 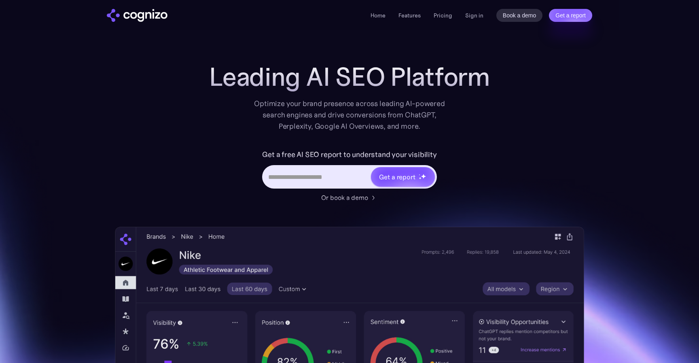 What do you see at coordinates (519, 15) in the screenshot?
I see `a: Book a demo` at bounding box center [519, 15].